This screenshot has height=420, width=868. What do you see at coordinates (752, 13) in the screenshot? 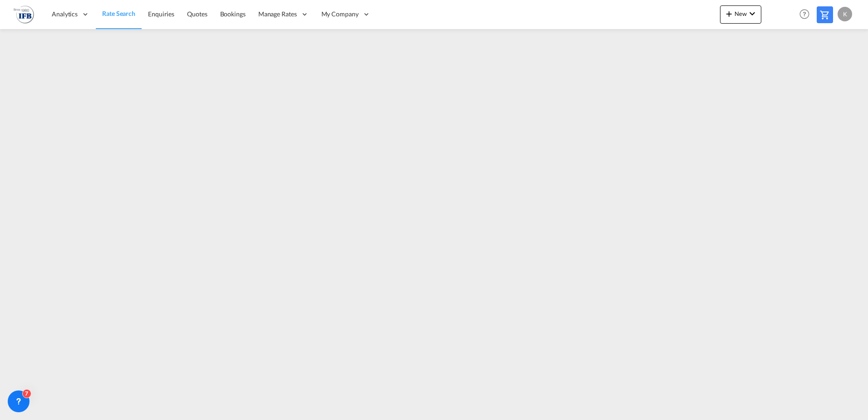
I see `md-icon: icon-chevron-down` at bounding box center [752, 13].